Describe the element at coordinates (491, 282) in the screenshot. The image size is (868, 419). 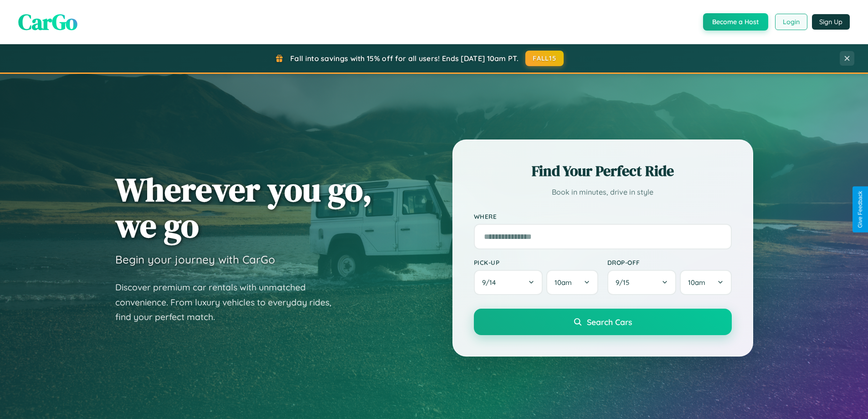
I see `span: 9 / 14` at that location.